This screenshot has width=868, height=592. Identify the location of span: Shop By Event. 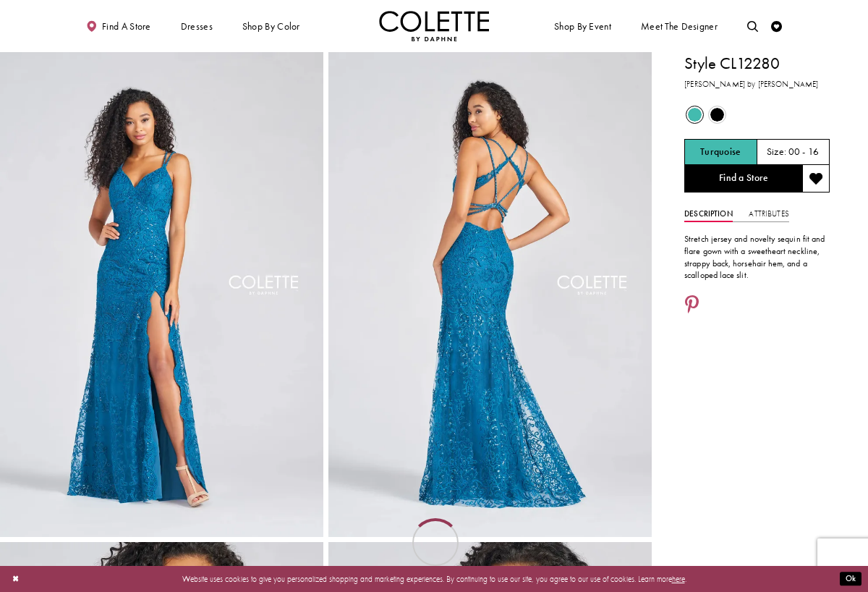
(583, 26).